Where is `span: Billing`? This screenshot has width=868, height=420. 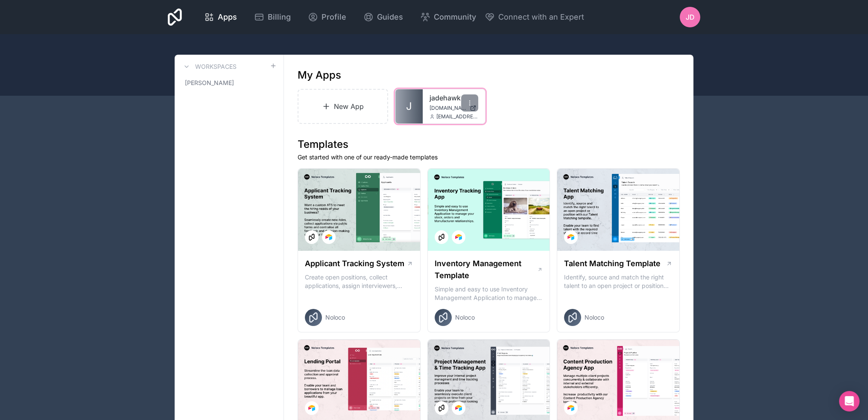 span: Billing is located at coordinates (279, 17).